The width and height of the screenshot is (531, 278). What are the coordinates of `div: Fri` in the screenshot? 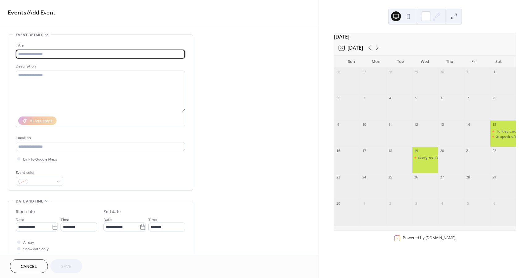 It's located at (474, 62).